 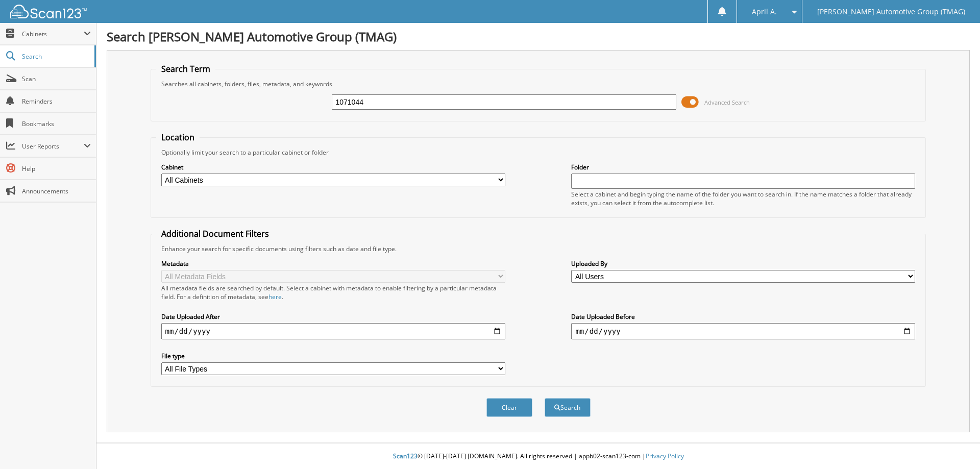 What do you see at coordinates (726, 102) in the screenshot?
I see `span: Advanced Search` at bounding box center [726, 102].